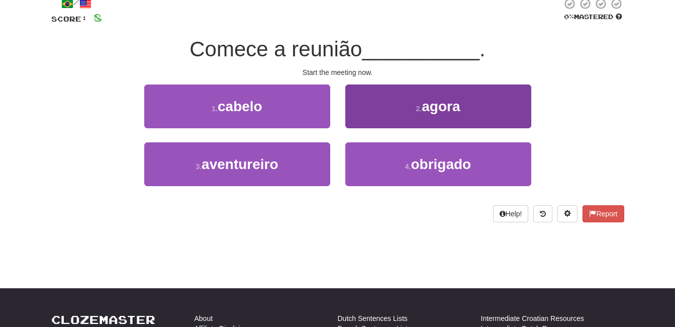  Describe the element at coordinates (240, 164) in the screenshot. I see `span: aventureiro` at that location.